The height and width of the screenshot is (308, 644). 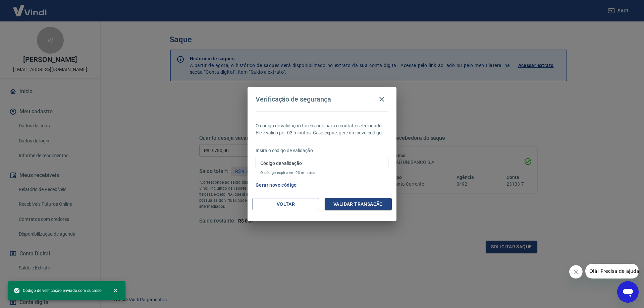 What do you see at coordinates (322, 129) in the screenshot?
I see `p: O código de validação foi enviado para o contato selecionado. Ele é válido por 03 minutos. Caso e...` at bounding box center [322, 129].